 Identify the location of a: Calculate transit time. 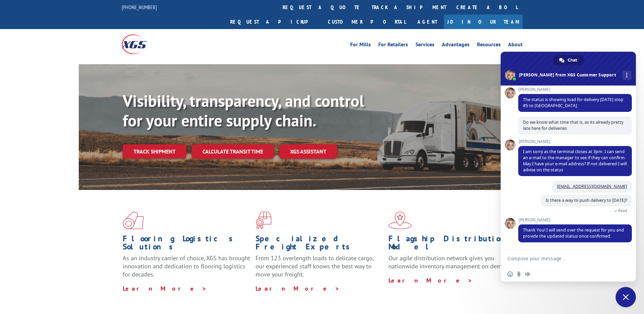
(233, 151).